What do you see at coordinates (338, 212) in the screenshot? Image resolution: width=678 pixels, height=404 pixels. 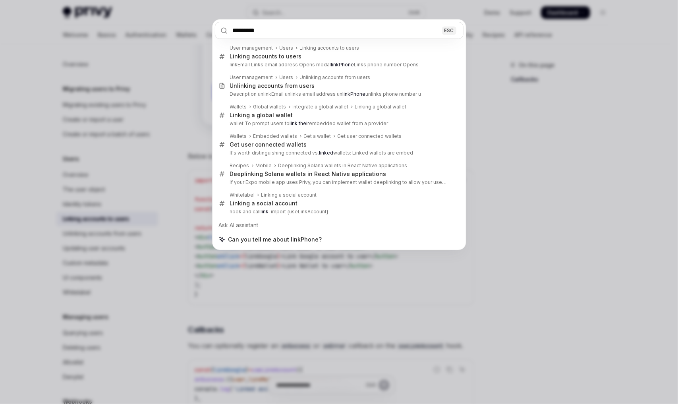 I see `p: hook and call . import {useLinkAccount}` at bounding box center [338, 212].